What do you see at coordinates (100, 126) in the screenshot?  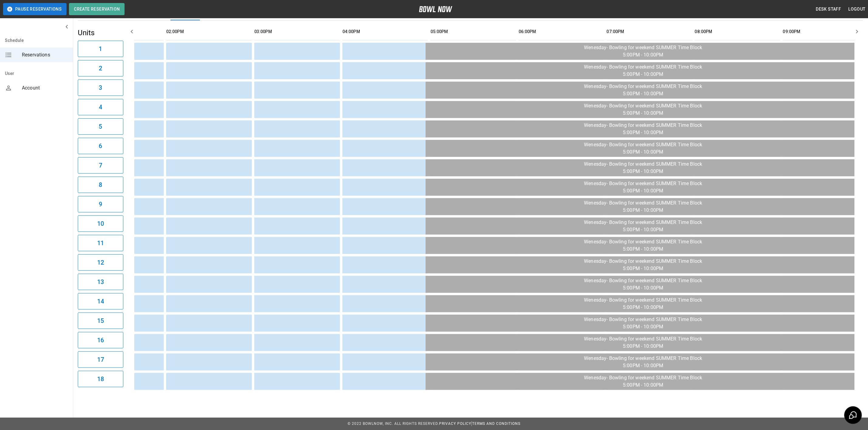 I see `h6: 5` at bounding box center [100, 126].